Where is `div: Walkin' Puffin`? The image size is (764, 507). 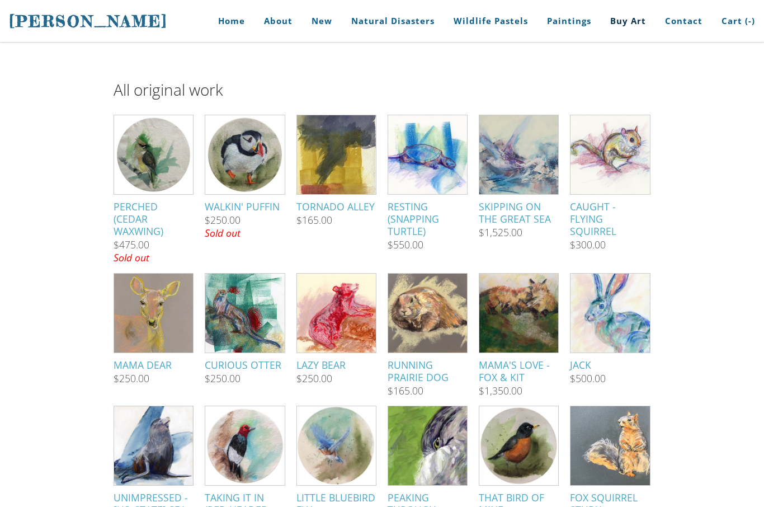
div: Walkin' Puffin is located at coordinates (244, 206).